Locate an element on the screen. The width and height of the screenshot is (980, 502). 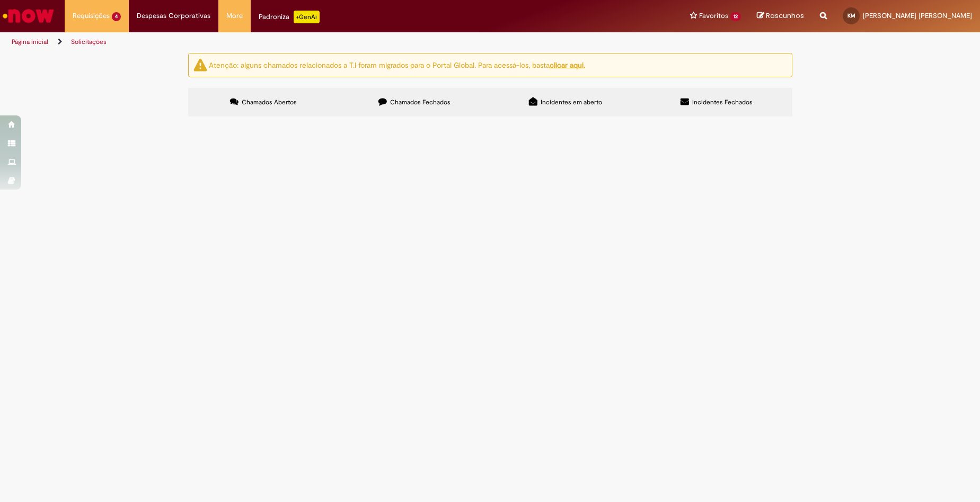
span: Favoritos is located at coordinates (714, 16).